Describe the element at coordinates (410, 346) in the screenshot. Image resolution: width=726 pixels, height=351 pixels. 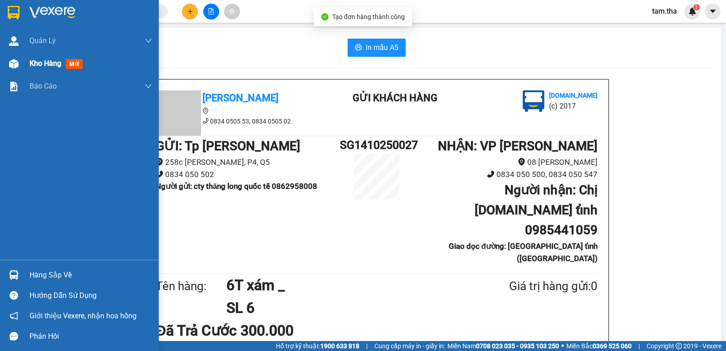
I see `span: Cung cấp máy in - giấy in:` at that location.